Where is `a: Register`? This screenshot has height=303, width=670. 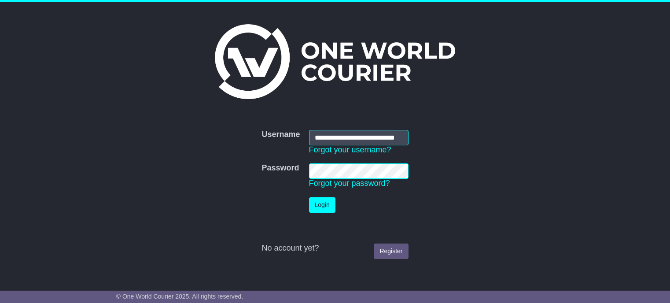 a: Register is located at coordinates (391, 251).